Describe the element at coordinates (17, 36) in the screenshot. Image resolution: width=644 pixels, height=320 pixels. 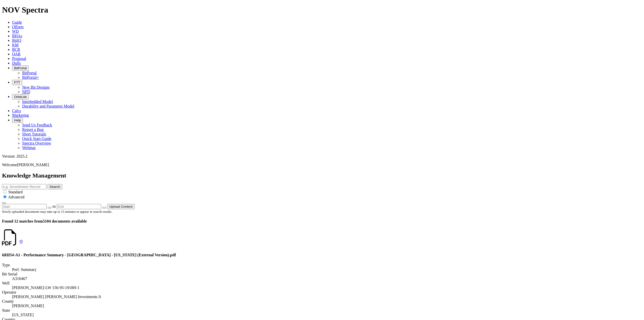
I see `span: BHAs` at that location.